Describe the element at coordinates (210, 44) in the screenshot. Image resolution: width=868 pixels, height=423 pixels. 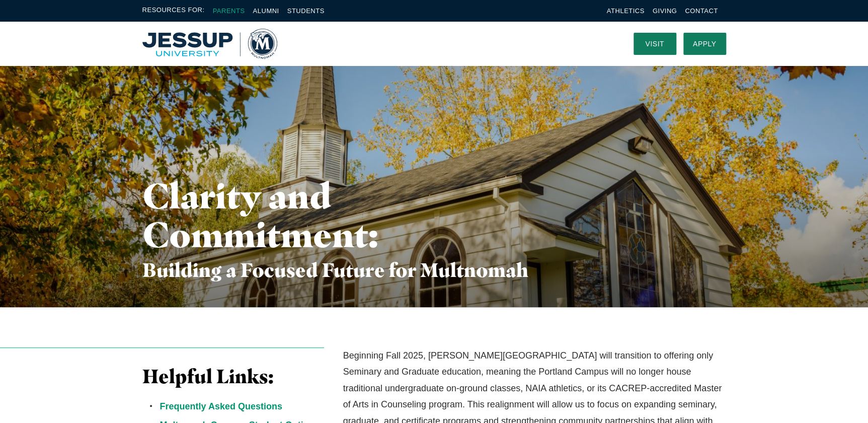
I see `a: Home` at that location.